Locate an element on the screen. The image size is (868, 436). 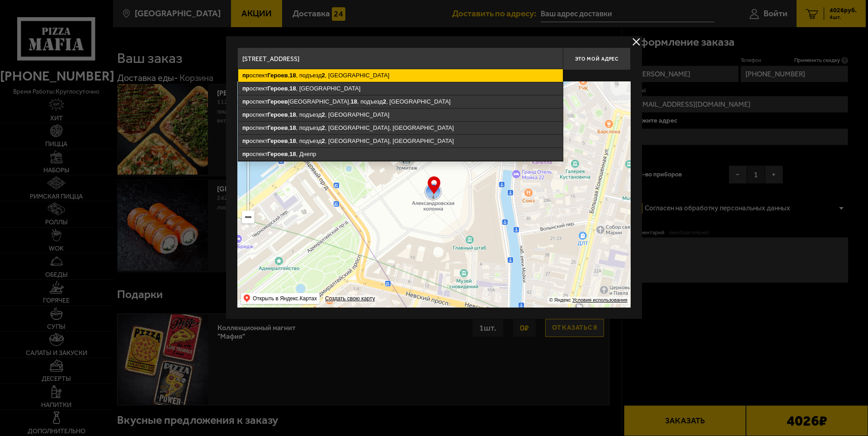
button: delivery type is located at coordinates (636, 41).